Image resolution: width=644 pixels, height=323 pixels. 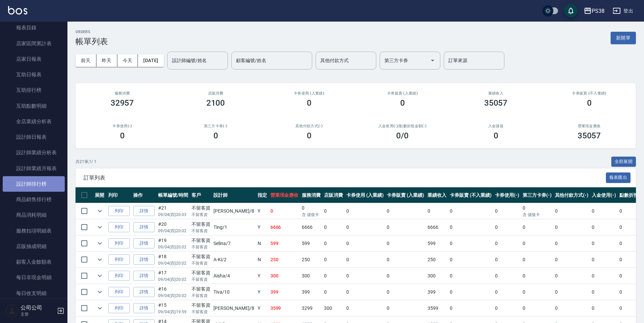 What do you see at coordinates (623, 38) in the screenshot?
I see `button: 新開單` at bounding box center [623, 38].